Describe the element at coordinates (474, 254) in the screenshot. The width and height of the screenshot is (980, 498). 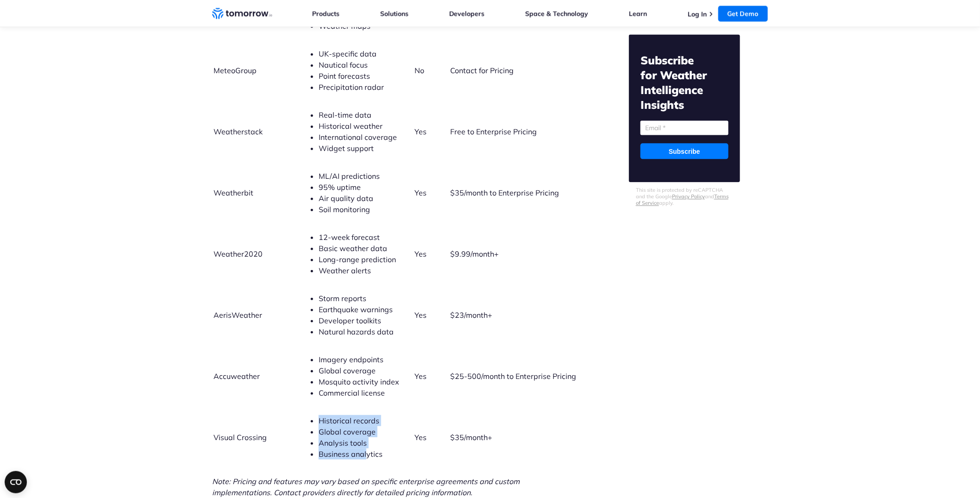
I see `span: $9.99/month+` at that location.